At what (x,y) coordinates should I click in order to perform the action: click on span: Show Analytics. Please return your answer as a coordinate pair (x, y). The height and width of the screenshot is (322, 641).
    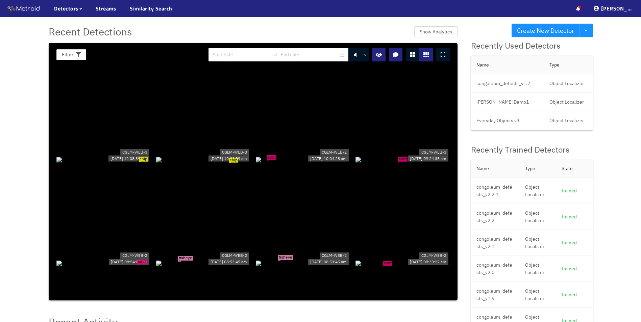
    Looking at the image, I should click on (436, 32).